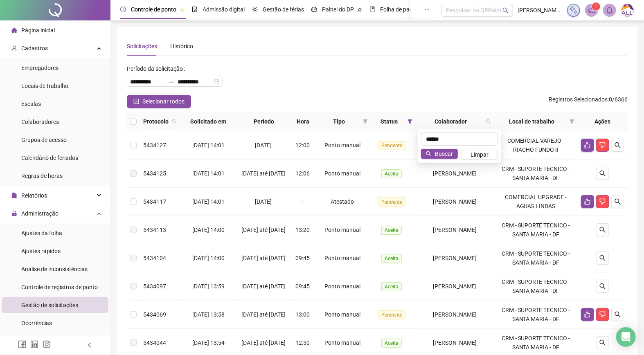 This screenshot has width=644, height=355. I want to click on span: facebook, so click(22, 344).